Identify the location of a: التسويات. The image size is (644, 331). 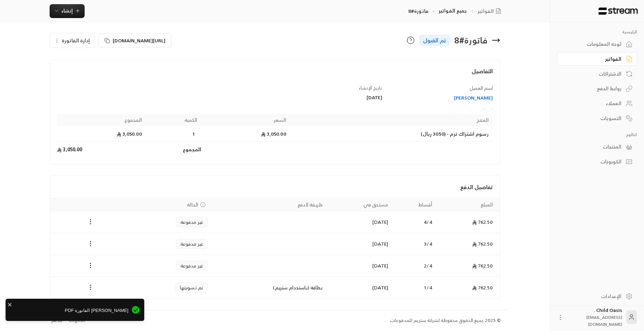
(597, 118).